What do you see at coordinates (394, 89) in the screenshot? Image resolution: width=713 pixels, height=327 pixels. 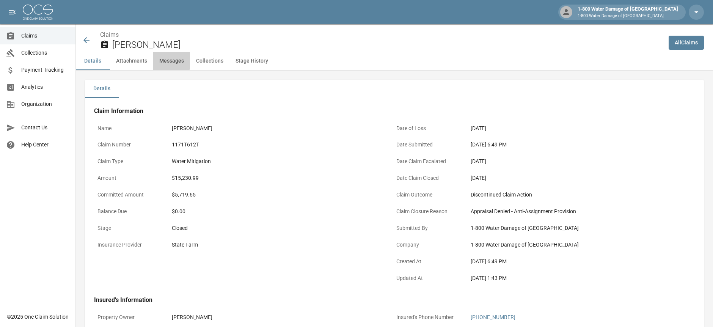 I see `div: details tabs` at bounding box center [394, 89].